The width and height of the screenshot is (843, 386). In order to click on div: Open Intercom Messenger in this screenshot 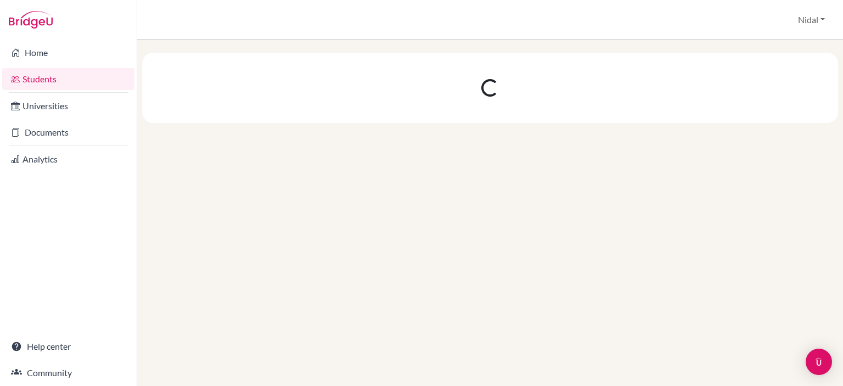, I will do `click(819, 362)`.